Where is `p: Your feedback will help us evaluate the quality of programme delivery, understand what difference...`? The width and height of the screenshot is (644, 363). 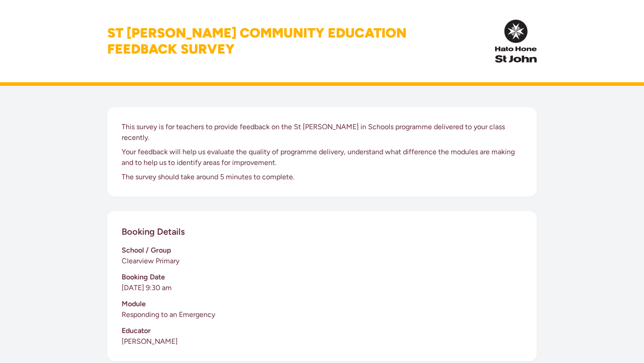 p: Your feedback will help us evaluate the quality of programme delivery, understand what difference... is located at coordinates (322, 157).